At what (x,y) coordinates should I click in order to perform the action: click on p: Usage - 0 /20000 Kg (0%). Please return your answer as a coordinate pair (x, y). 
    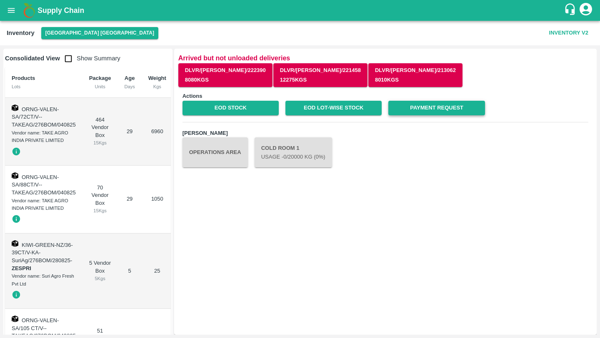
    Looking at the image, I should click on (293, 157).